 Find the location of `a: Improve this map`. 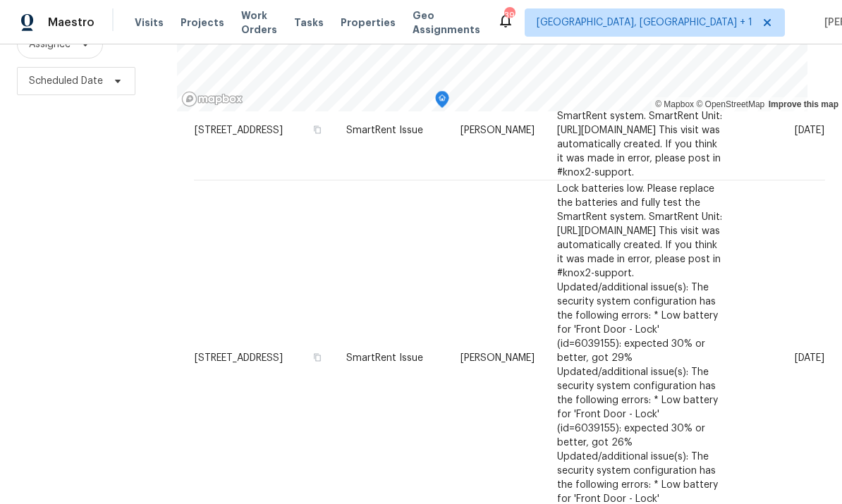

a: Improve this map is located at coordinates (803, 104).